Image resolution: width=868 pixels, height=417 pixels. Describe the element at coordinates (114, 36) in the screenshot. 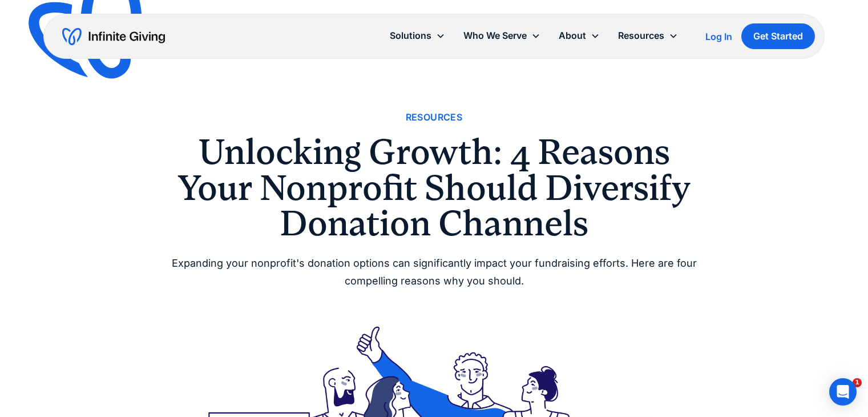

I see `a: home` at that location.